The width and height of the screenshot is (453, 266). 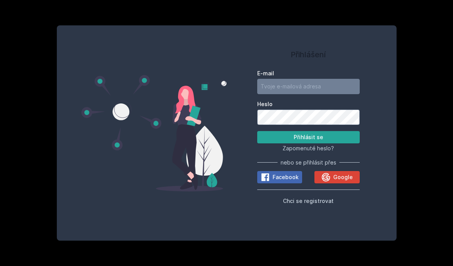 What do you see at coordinates (308, 200) in the screenshot?
I see `button: Chci se registrovat` at bounding box center [308, 200].